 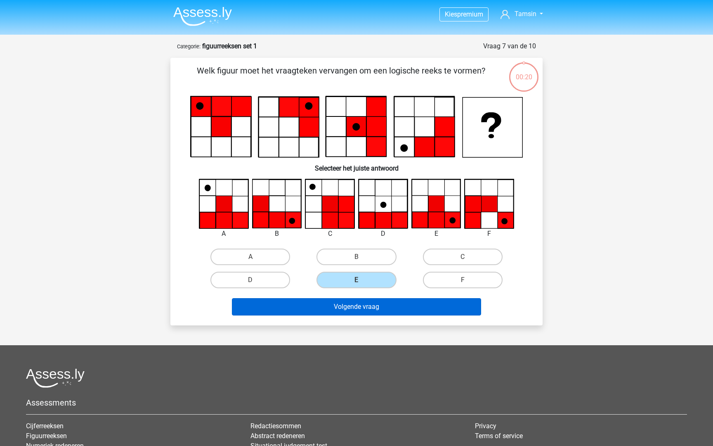 I want to click on a: Redactiesommen, so click(x=276, y=426).